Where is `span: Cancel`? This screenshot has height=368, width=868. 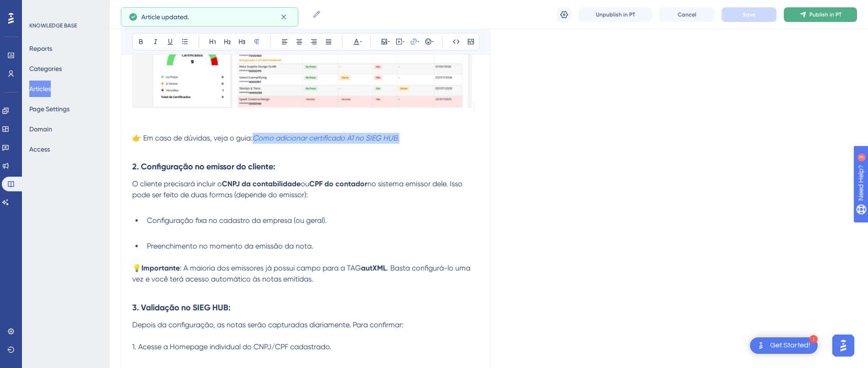 span: Cancel is located at coordinates (686, 15).